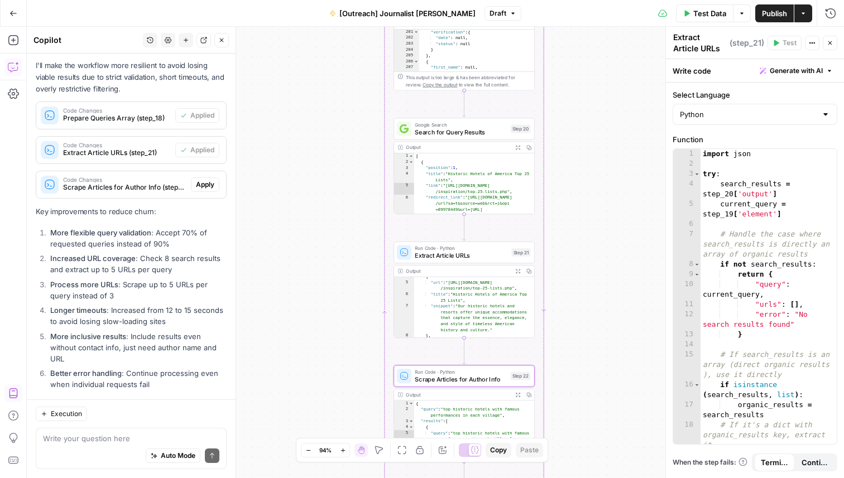 The width and height of the screenshot is (844, 478). Describe the element at coordinates (754, 95) in the screenshot. I see `label: Select Language` at that location.